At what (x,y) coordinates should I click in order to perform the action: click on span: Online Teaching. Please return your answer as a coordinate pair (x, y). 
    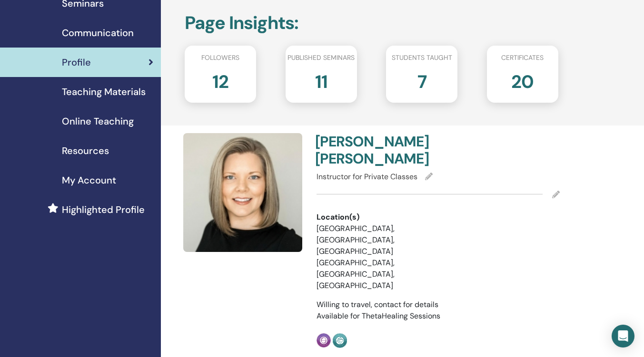
    Looking at the image, I should click on (97, 121).